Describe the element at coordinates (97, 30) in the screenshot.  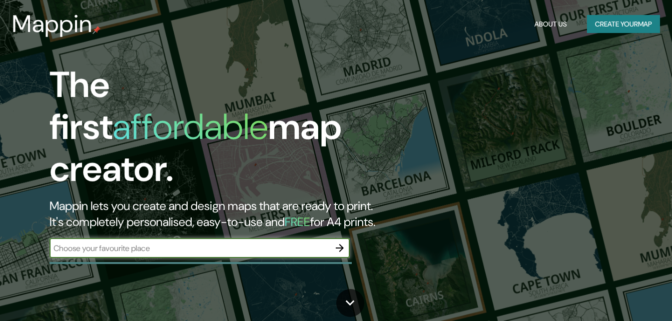
I see `img: mappin-pin` at that location.